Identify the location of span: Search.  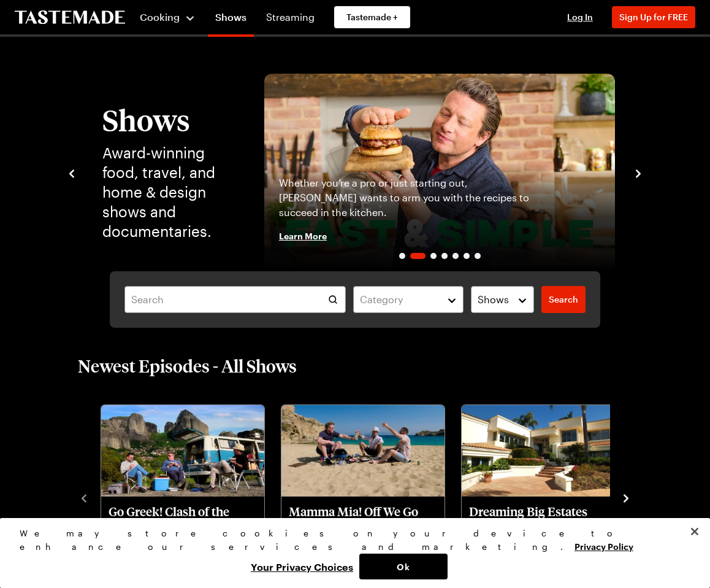
(564, 299).